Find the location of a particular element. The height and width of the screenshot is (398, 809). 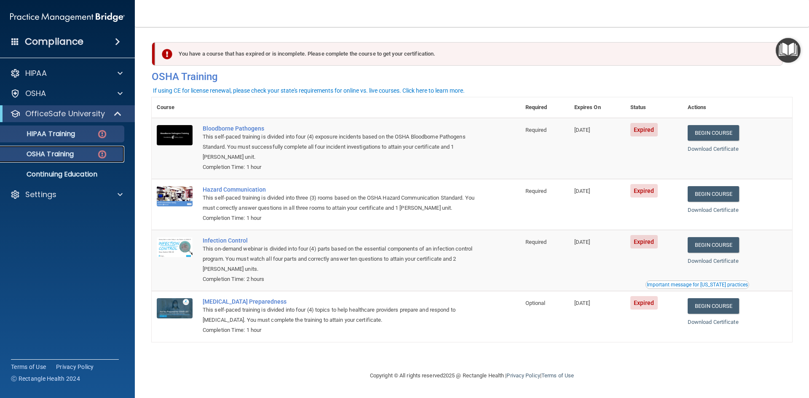

div: If using CE for license renewal, please check your state's requirements for online vs. live cours... is located at coordinates (309, 91).